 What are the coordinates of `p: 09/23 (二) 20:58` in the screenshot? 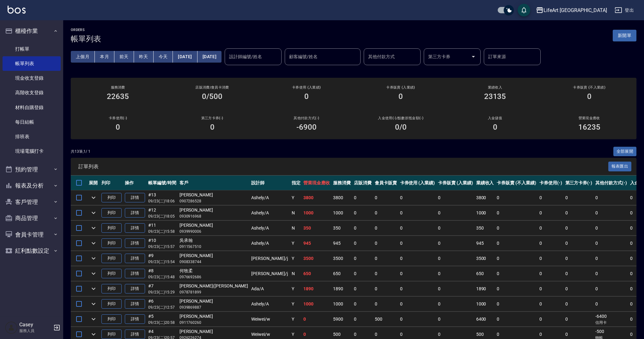 It's located at (162, 322).